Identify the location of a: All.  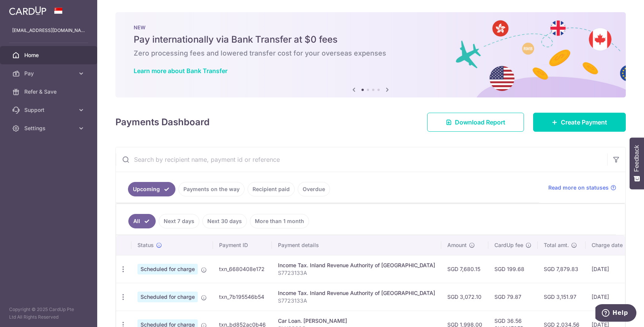
(142, 221).